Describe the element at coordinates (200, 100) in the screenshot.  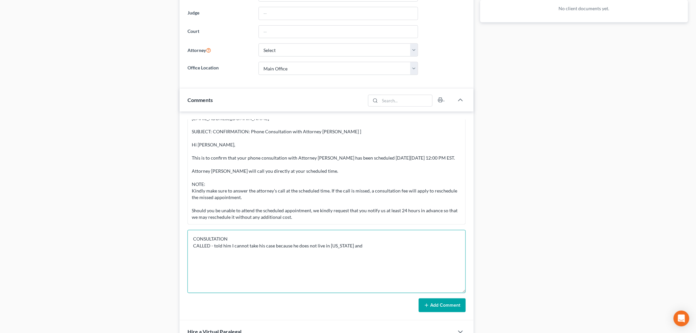
I see `span: Comments` at that location.